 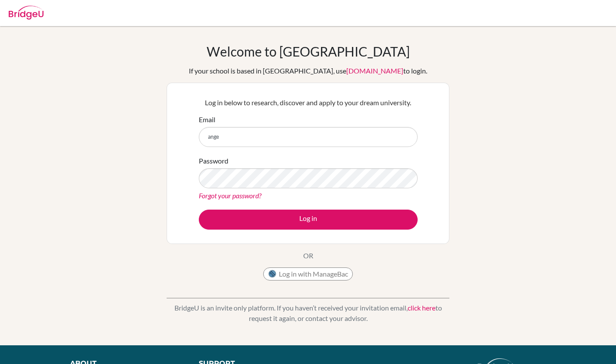 I want to click on a: click here, so click(x=422, y=308).